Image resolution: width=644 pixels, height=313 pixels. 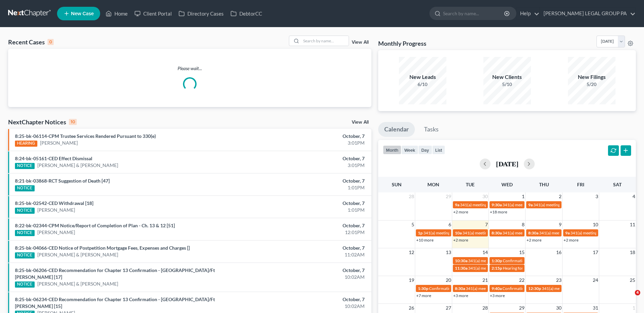 What do you see at coordinates (595, 252) in the screenshot?
I see `span: 17` at bounding box center [595, 252].